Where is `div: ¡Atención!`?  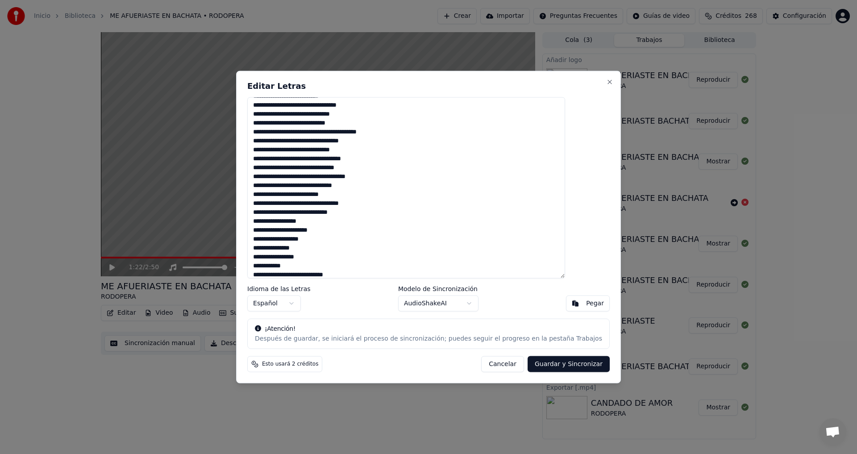 div: ¡Atención! is located at coordinates (429, 329).